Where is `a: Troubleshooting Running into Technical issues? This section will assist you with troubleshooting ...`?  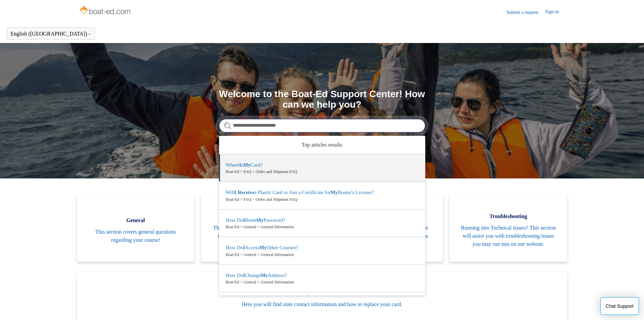 a: Troubleshooting Running into Technical issues? This section will assist you with troubleshooting ... is located at coordinates (509, 229).